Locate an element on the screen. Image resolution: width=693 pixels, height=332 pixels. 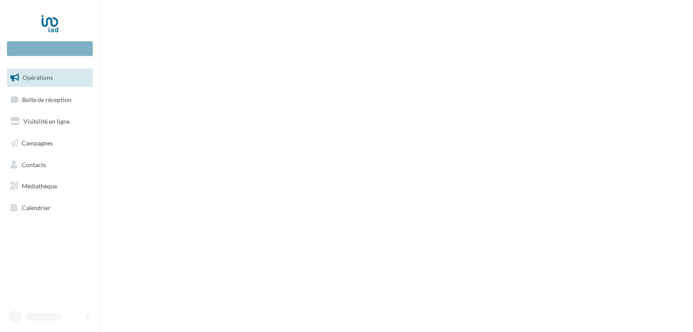
a: Opérations is located at coordinates (50, 78).